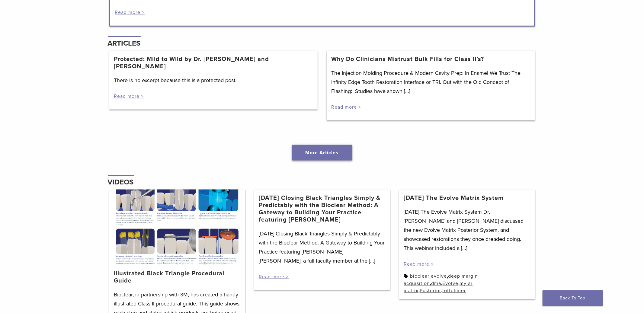  Describe the element at coordinates (214, 80) in the screenshot. I see `p: There is no excerpt because this is a protected post.` at that location.